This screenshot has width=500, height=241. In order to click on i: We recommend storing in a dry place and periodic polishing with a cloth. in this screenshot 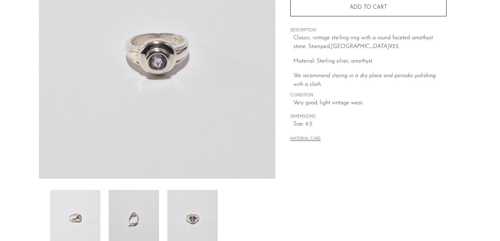, I will do `click(365, 80)`.